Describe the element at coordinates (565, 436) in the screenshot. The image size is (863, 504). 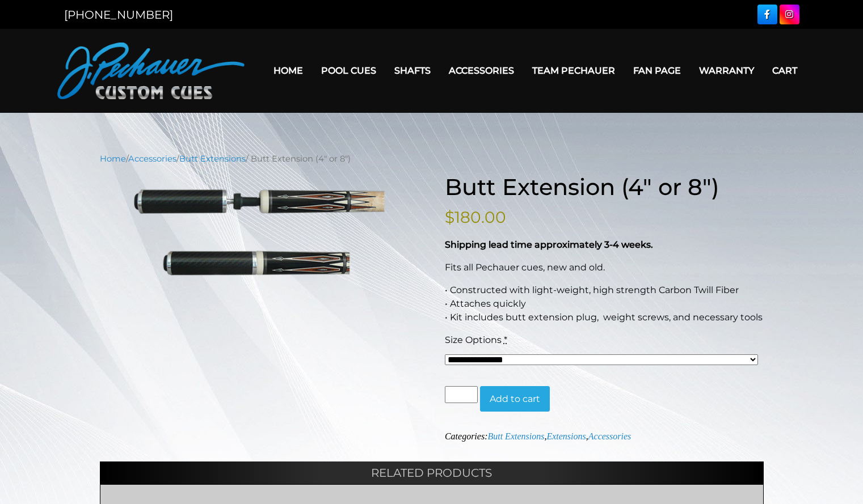
I see `a: Extensions` at that location.